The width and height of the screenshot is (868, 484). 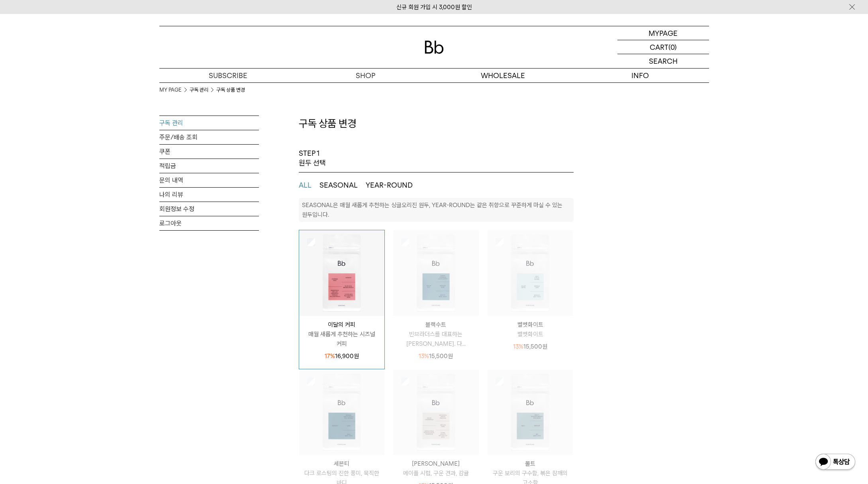 I want to click on p: 몰트, so click(x=530, y=464).